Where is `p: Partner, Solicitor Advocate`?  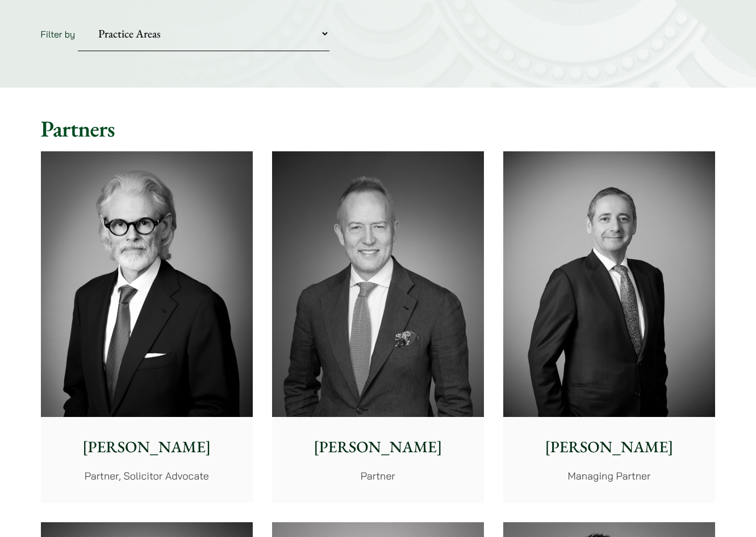 p: Partner, Solicitor Advocate is located at coordinates (147, 475).